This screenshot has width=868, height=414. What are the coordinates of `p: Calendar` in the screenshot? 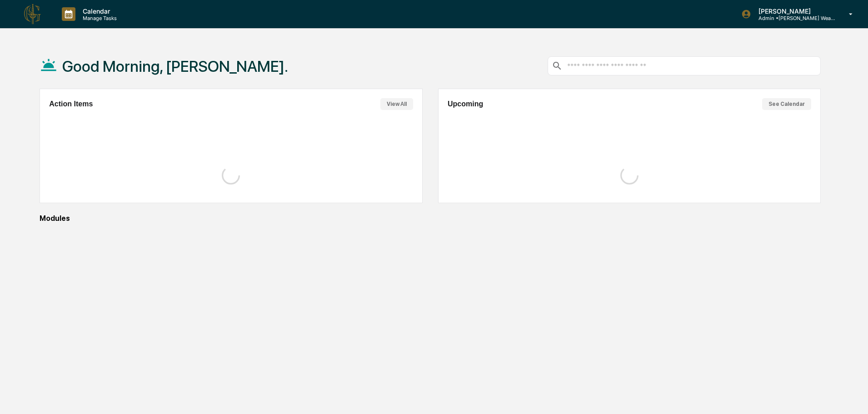 It's located at (98, 11).